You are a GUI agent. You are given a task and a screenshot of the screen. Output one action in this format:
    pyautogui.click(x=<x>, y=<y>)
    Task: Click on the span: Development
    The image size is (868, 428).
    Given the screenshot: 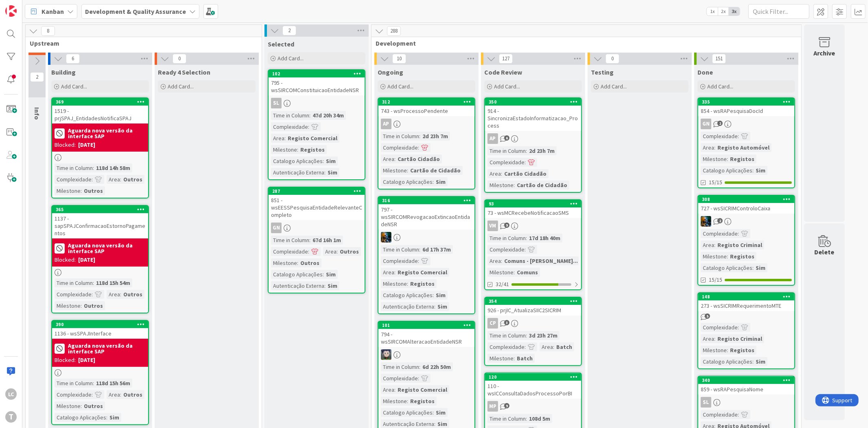 What is the action you would take?
    pyautogui.click(x=583, y=43)
    